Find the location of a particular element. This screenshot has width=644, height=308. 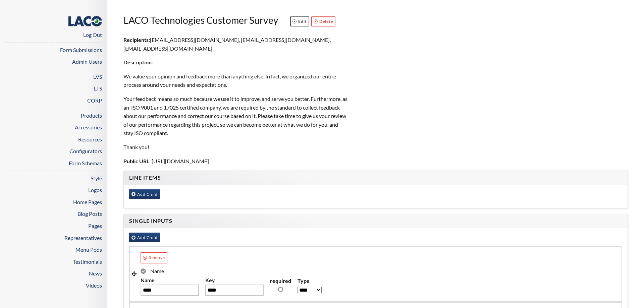

a: Representatives is located at coordinates (83, 238).